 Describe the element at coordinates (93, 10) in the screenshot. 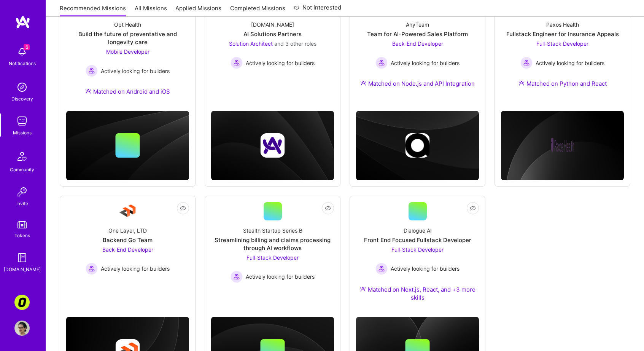

I see `a: Recommended Missions` at that location.